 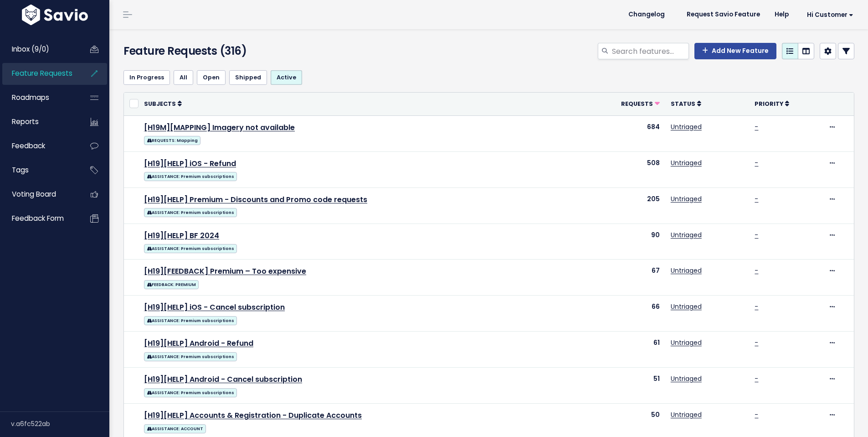 What do you see at coordinates (172, 284) in the screenshot?
I see `span: FEEDBACK: PREMIUM` at bounding box center [172, 284].